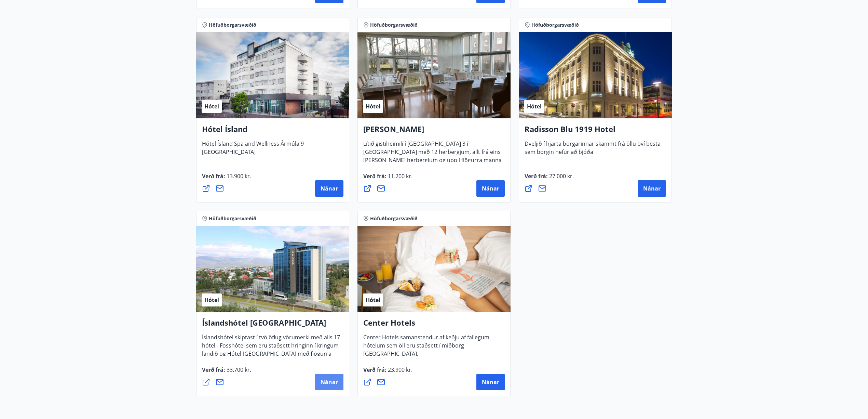  I want to click on h4: Hótel Ísland, so click(272, 132).